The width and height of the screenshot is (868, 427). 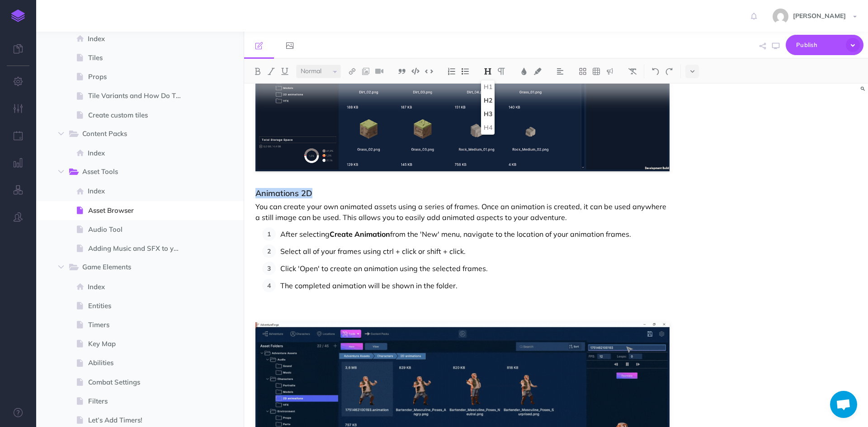 What do you see at coordinates (139, 58) in the screenshot?
I see `span: Tiles` at bounding box center [139, 58].